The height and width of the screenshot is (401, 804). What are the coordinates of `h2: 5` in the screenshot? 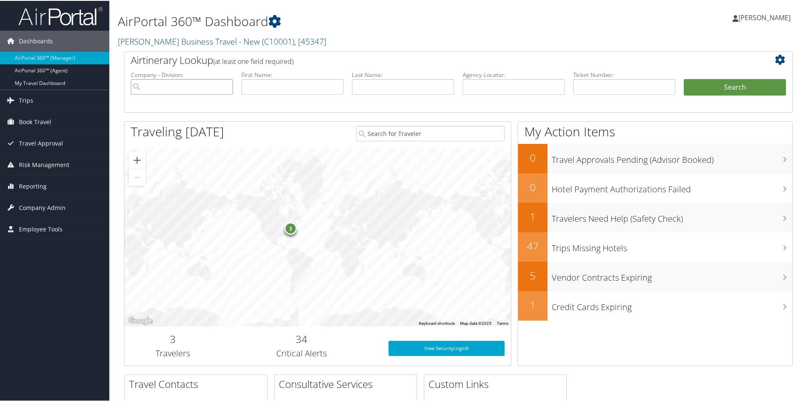 It's located at (533, 275).